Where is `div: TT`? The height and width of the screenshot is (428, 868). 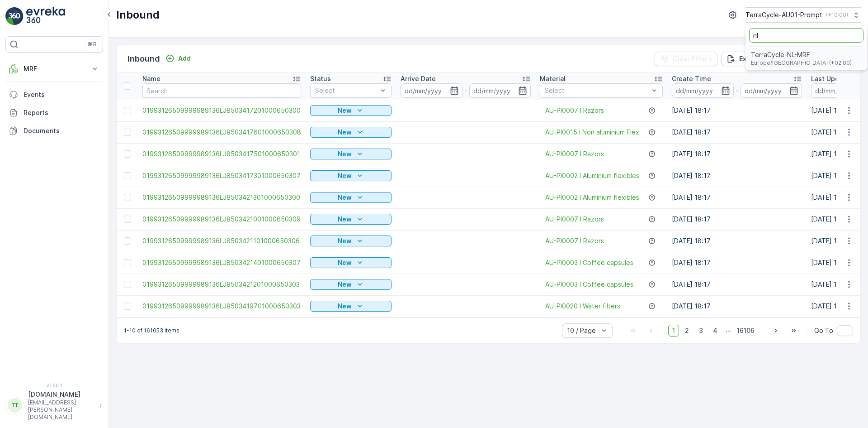 div: TT is located at coordinates (15, 405).